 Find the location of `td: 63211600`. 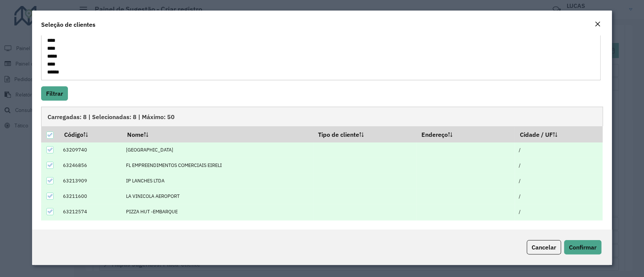

td: 63211600 is located at coordinates (90, 196).